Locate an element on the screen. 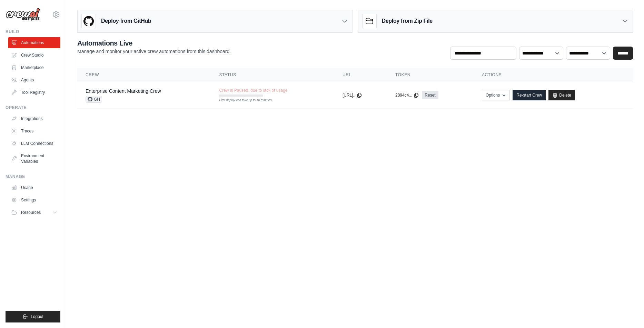  a: Re-start Crew is located at coordinates (529, 95).